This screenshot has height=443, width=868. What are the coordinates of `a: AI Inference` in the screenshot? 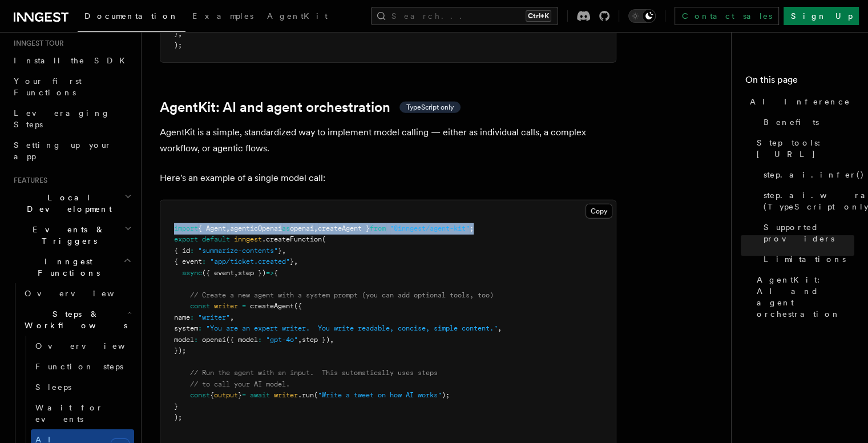 It's located at (800, 101).